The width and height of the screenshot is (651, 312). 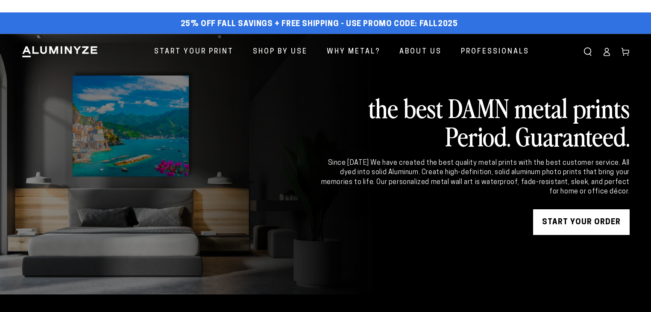 I want to click on span: Shop By Use, so click(x=280, y=52).